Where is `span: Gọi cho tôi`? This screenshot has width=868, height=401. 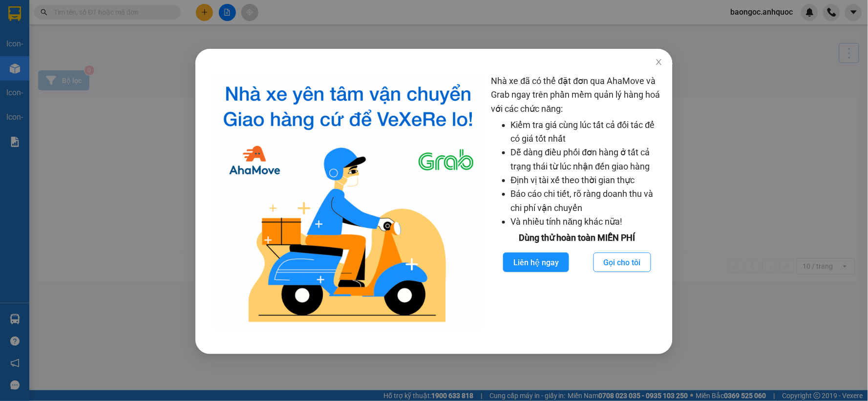 span: Gọi cho tôi is located at coordinates (622, 262).